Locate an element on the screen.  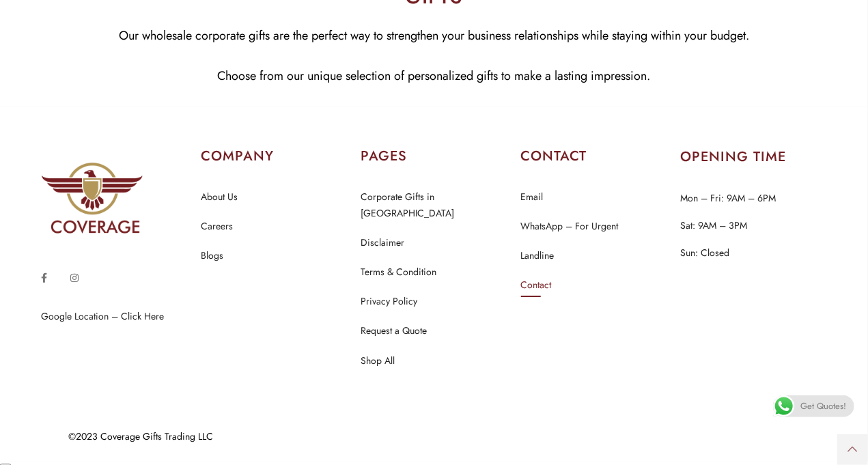
h2: PAGES is located at coordinates (433, 156).